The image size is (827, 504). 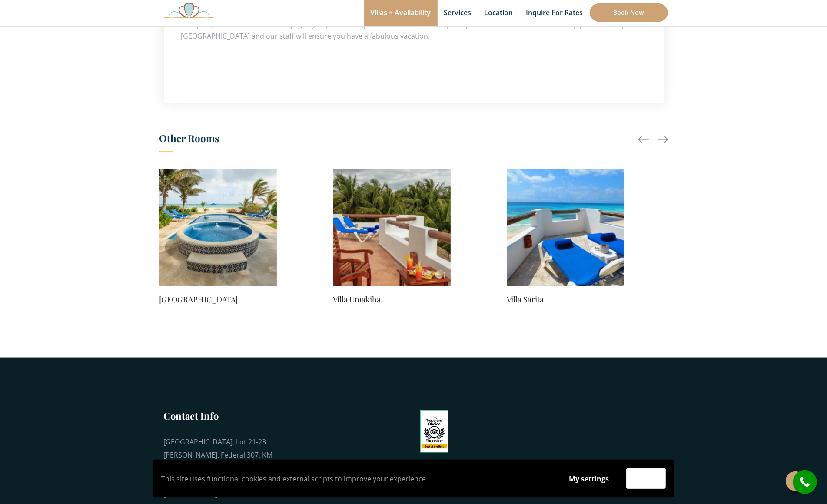 What do you see at coordinates (414, 140) in the screenshot?
I see `h3: Other Rooms` at bounding box center [414, 140].